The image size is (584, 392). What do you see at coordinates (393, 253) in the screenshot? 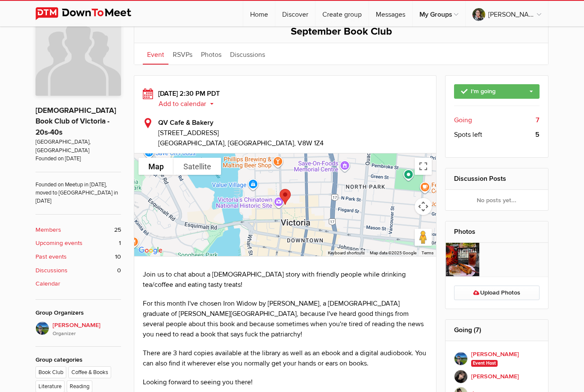
I see `span: Map data ©2025 Google` at bounding box center [393, 253].